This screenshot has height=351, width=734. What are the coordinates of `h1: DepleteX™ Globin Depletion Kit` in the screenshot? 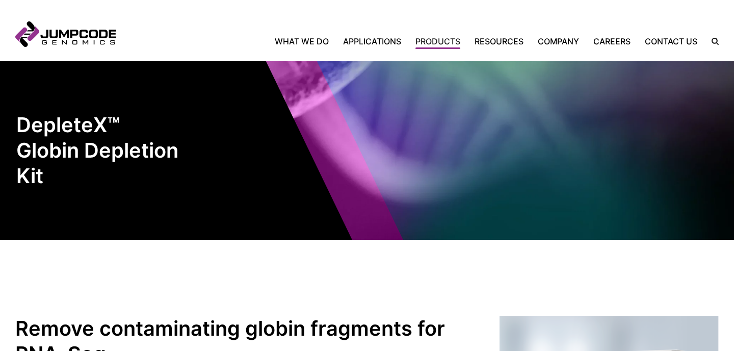 It's located at (101, 150).